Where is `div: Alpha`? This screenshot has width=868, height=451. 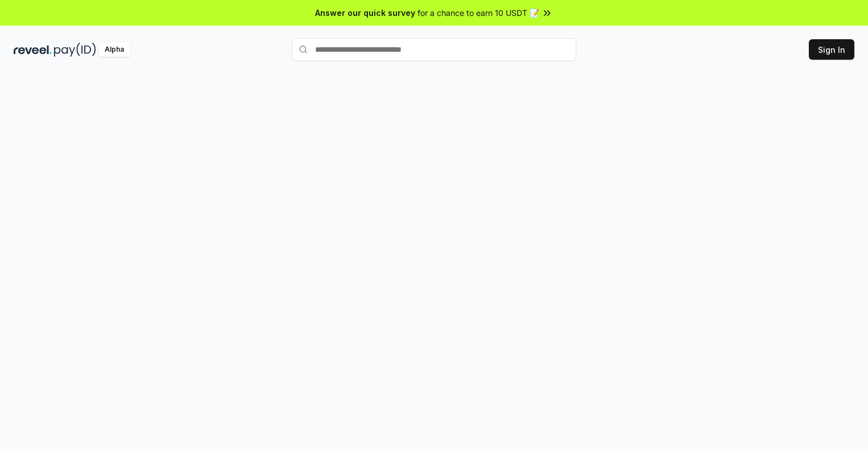 div: Alpha is located at coordinates (115, 50).